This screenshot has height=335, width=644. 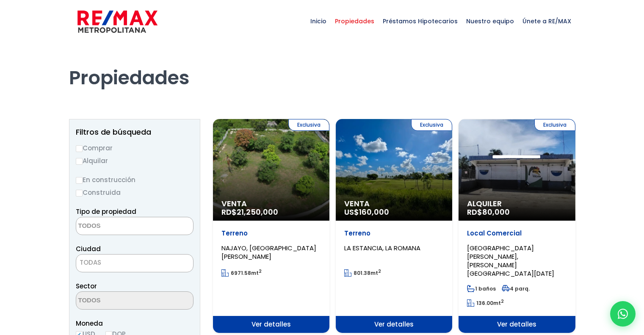 What do you see at coordinates (547, 21) in the screenshot?
I see `span: Únete a RE/MAX` at bounding box center [547, 21].